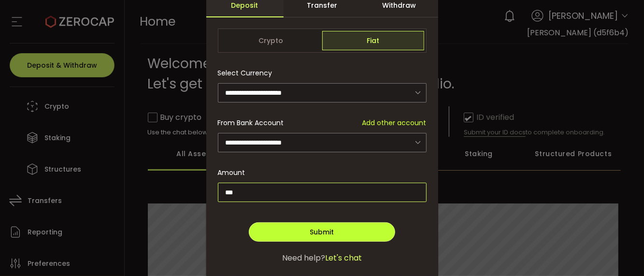  I want to click on span: Need help?, so click(303, 258).